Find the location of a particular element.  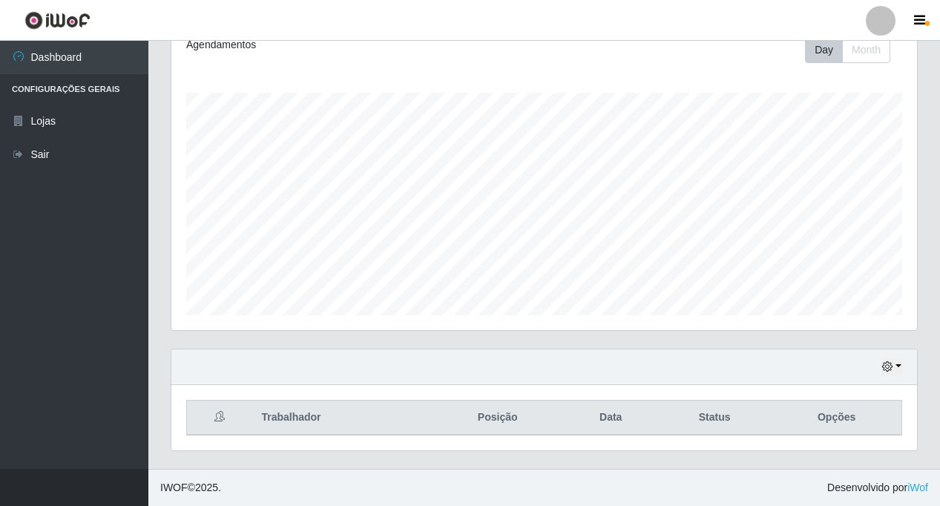

th: Opções is located at coordinates (836, 418).